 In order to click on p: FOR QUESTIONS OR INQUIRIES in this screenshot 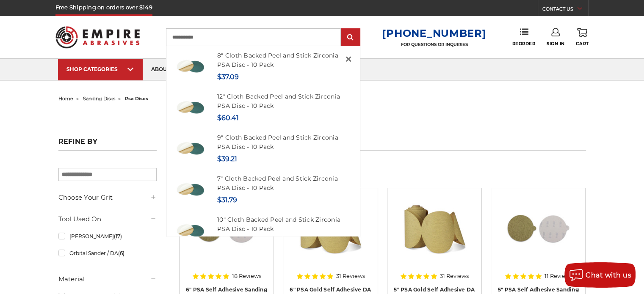, I will do `click(433, 44)`.